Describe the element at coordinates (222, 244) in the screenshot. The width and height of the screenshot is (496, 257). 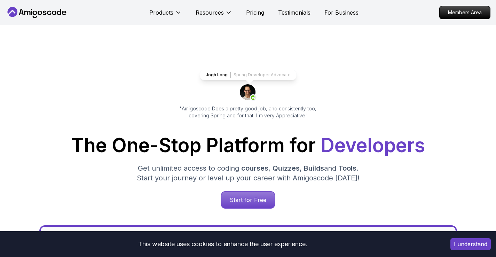
I see `div: This website uses cookies to enhance the user experience.` at that location.